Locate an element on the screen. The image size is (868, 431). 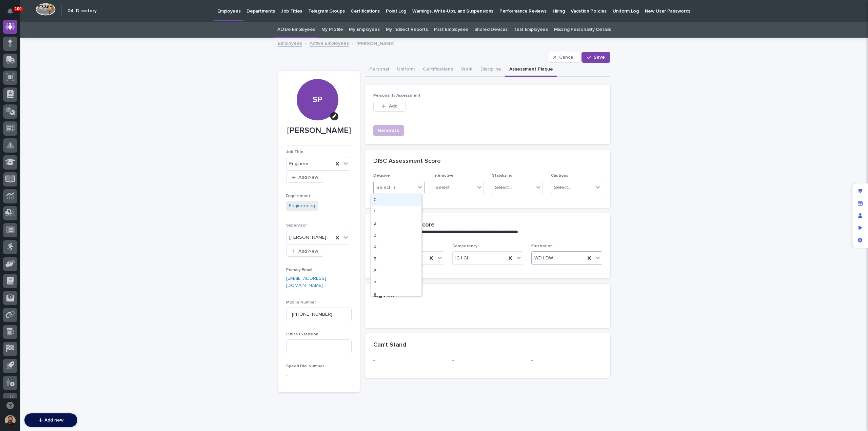
button: Assessment Plaque is located at coordinates (531, 70).